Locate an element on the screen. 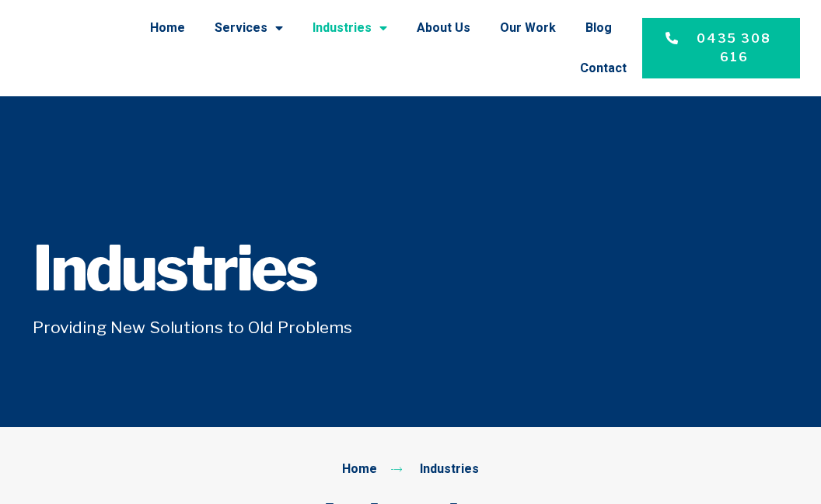 The width and height of the screenshot is (821, 504). h5: Providing New Solutions to Old Problems is located at coordinates (410, 328).